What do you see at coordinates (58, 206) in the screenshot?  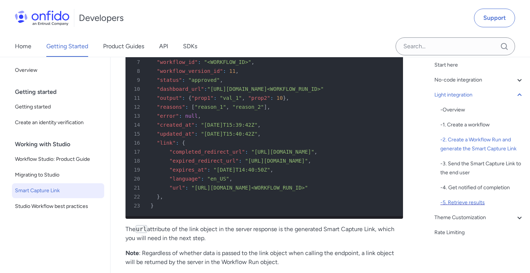 I see `a: Studio Workflow best practices` at bounding box center [58, 206].